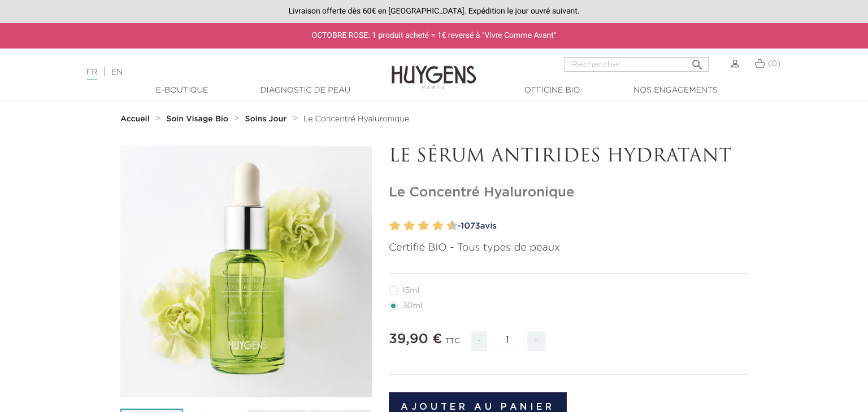 The height and width of the screenshot is (412, 868). I want to click on strong: Soin Visage Bio, so click(197, 119).